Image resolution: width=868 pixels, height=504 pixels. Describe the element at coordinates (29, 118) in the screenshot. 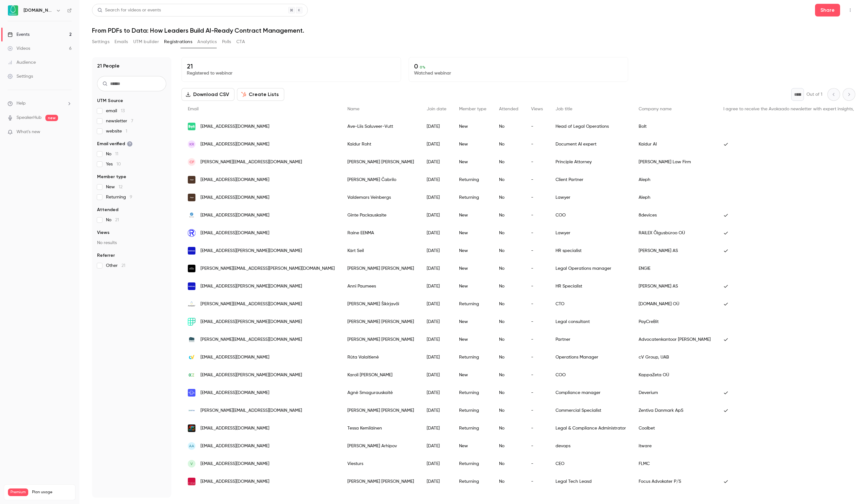

I see `a: SpeakerHub` at that location.